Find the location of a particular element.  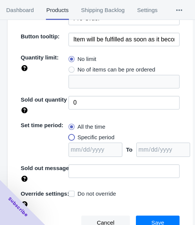

span: All the time is located at coordinates (91, 127).